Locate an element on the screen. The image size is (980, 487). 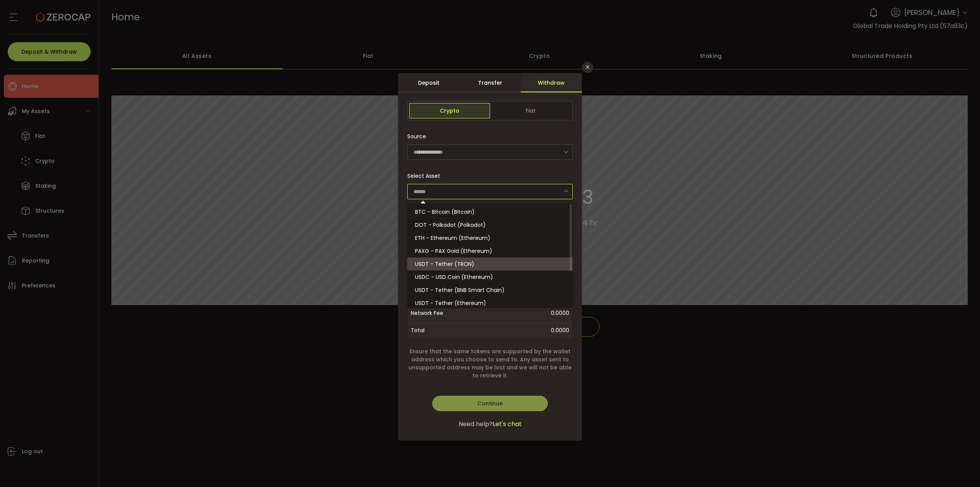
span: BTC - Bitcoin (Bitcoin) is located at coordinates (445, 212).